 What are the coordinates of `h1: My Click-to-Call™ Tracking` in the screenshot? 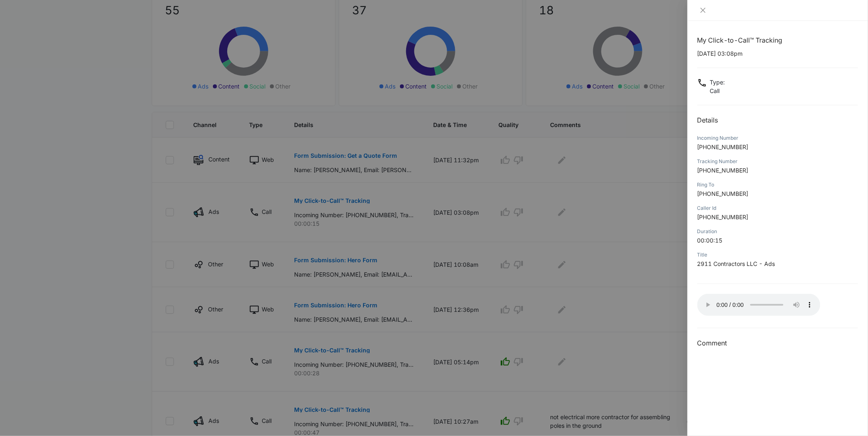 It's located at (778, 40).